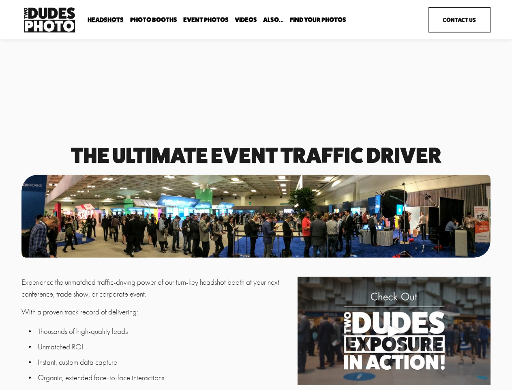 Image resolution: width=512 pixels, height=390 pixels. I want to click on a: Contact Us, so click(460, 19).